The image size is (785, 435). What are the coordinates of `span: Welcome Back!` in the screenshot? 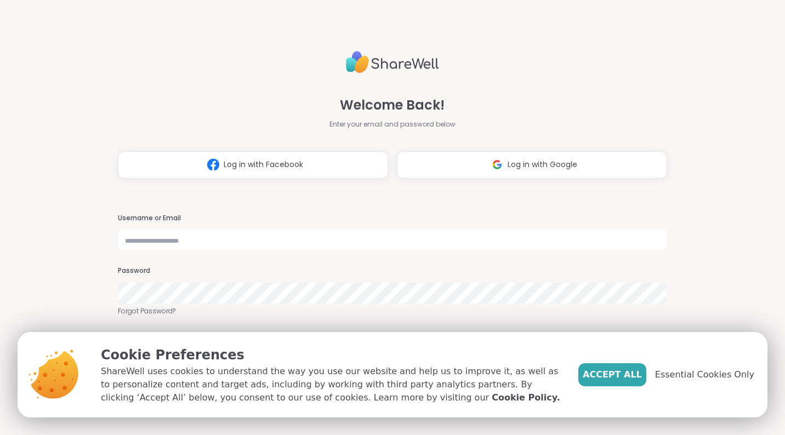 It's located at (392, 105).